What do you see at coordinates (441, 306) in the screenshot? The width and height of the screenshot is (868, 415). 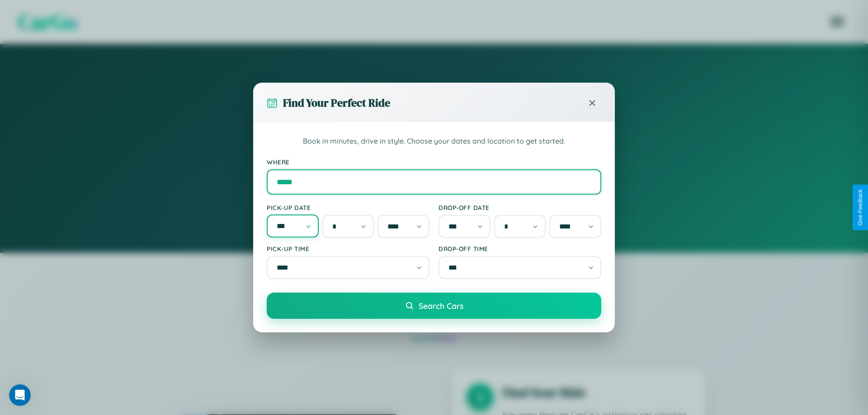 I see `span: Search Cars` at bounding box center [441, 306].